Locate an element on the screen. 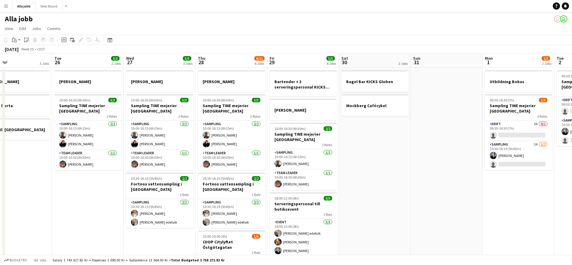  span: View is located at coordinates (9, 29).